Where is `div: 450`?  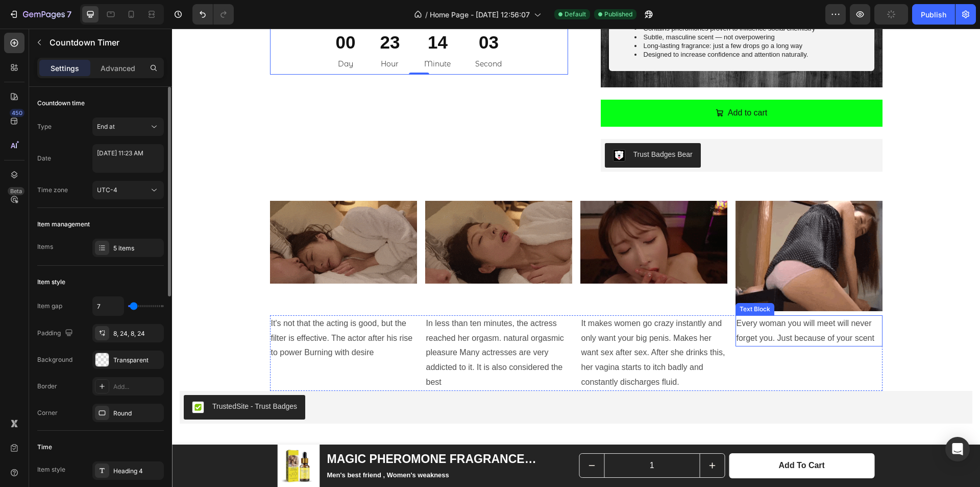
div: 450 is located at coordinates (17, 113).